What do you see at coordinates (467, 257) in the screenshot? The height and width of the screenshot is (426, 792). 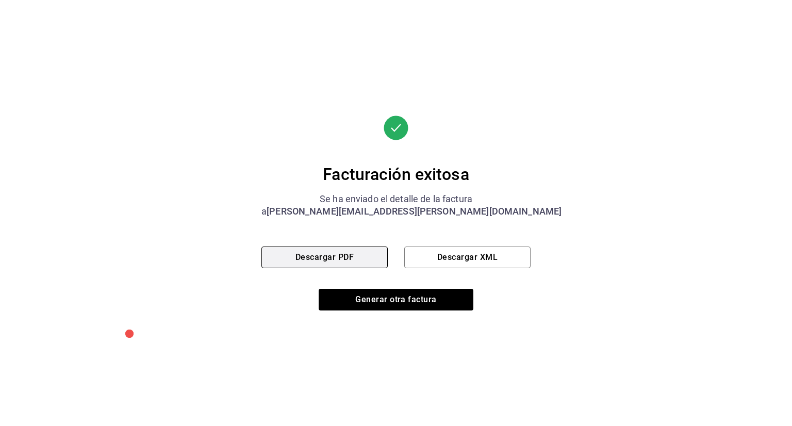 I see `button: Descargar XML` at bounding box center [467, 257].